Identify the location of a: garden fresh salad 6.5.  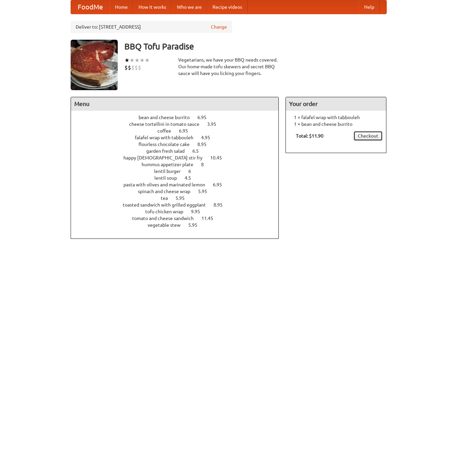
(178, 151).